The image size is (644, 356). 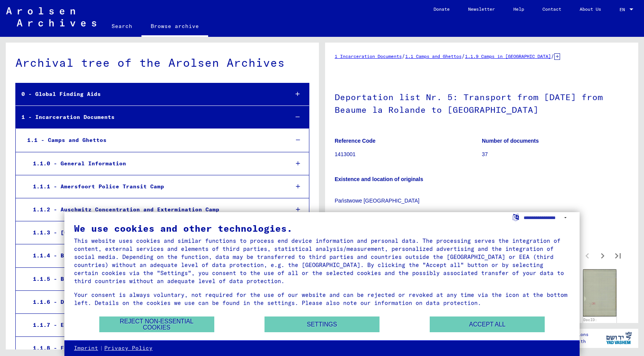 I want to click on button: Accept all, so click(x=487, y=324).